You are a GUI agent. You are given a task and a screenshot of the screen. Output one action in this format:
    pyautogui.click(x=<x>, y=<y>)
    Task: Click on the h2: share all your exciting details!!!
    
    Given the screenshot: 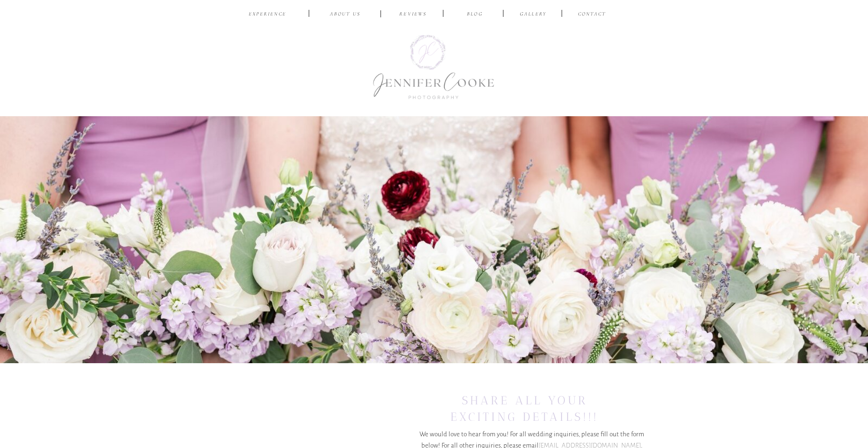 What is the action you would take?
    pyautogui.click(x=525, y=409)
    